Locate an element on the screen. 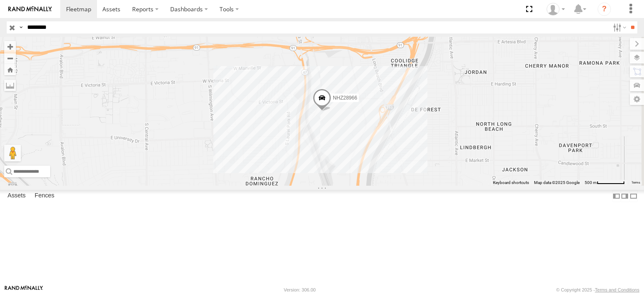 This screenshot has width=644, height=294. label: Search Query is located at coordinates (21, 27).